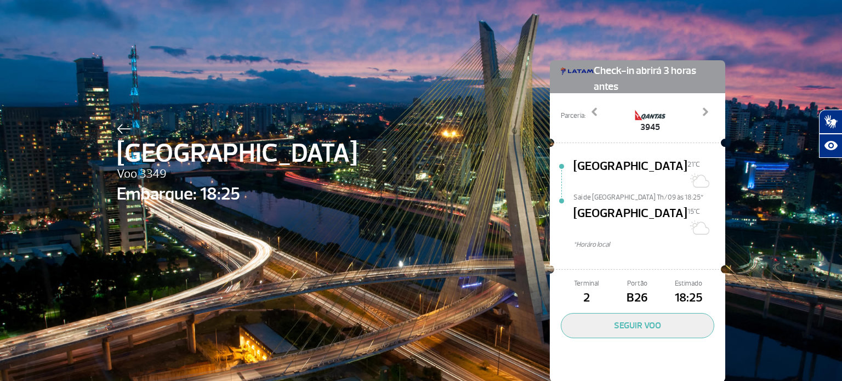 The width and height of the screenshot is (842, 381). Describe the element at coordinates (637, 283) in the screenshot. I see `span: Portão` at that location.